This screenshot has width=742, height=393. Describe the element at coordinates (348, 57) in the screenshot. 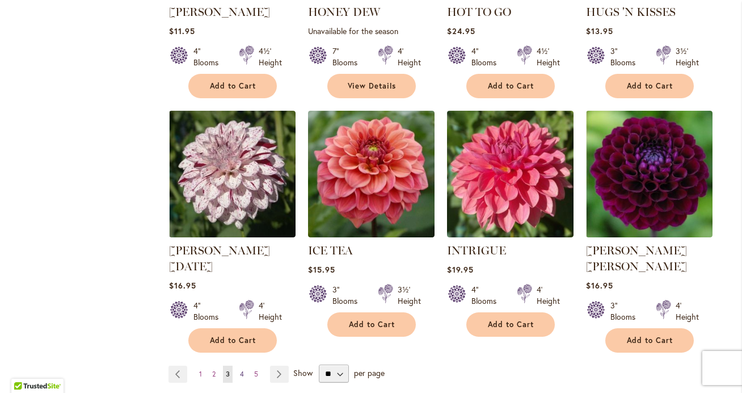

I see `div: 7" Blooms` at that location.